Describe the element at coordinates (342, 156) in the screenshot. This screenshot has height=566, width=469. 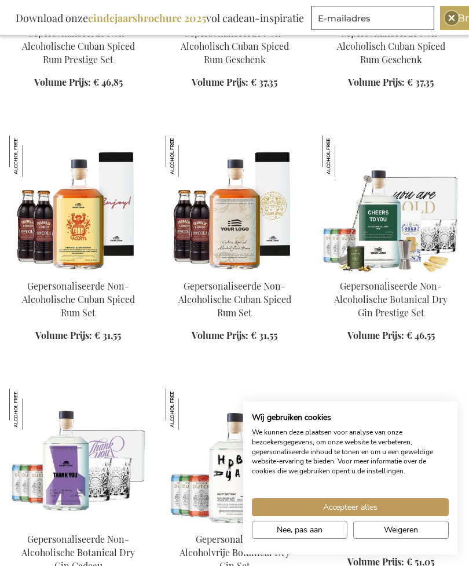
I see `img: Gepersonaliseerde Non-Alcoholische Botanical Dry Gin Prestige Set` at that location.